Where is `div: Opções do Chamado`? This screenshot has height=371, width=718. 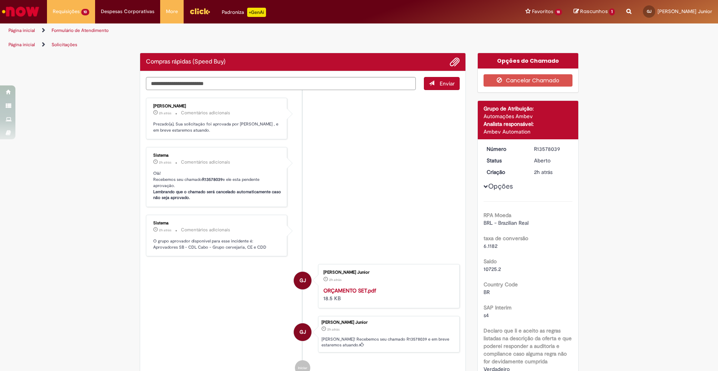
div: Opções do Chamado is located at coordinates (528, 61).